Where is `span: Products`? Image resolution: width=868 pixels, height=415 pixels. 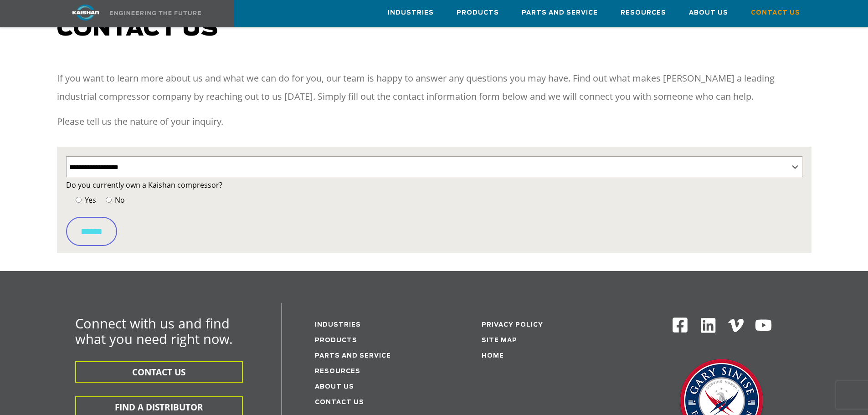
span: Products is located at coordinates (477, 13).